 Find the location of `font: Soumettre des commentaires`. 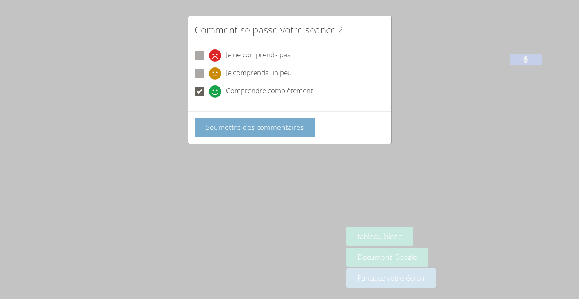

font: Soumettre des commentaires is located at coordinates (254, 127).